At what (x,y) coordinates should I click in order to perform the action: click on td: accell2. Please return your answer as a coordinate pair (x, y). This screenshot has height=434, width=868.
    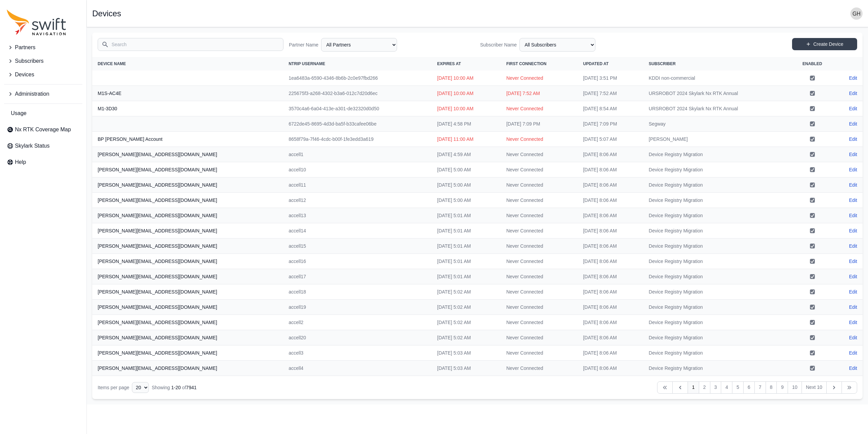
    Looking at the image, I should click on (358, 322).